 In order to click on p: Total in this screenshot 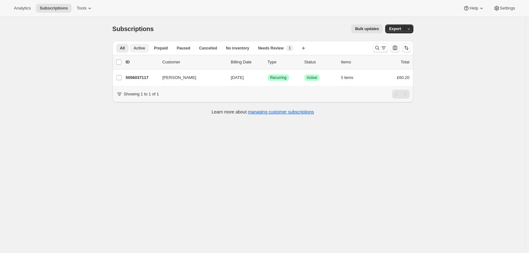, I will do `click(405, 62)`.